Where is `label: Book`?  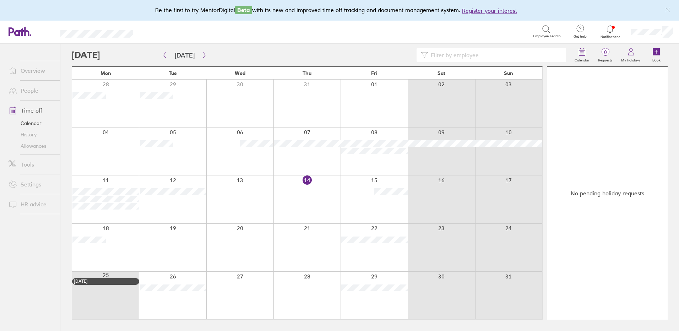
label: Book is located at coordinates (656, 59).